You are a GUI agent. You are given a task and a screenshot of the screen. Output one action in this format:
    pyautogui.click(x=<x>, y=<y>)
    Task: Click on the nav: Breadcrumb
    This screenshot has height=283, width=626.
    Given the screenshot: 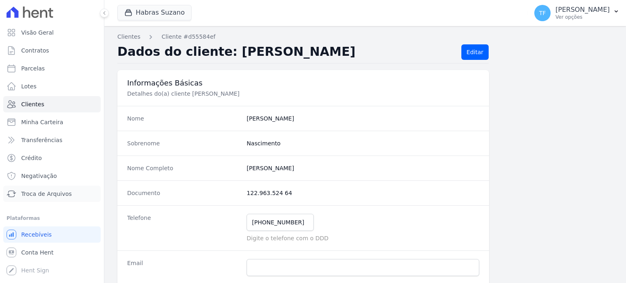 What is the action you would take?
    pyautogui.click(x=365, y=37)
    